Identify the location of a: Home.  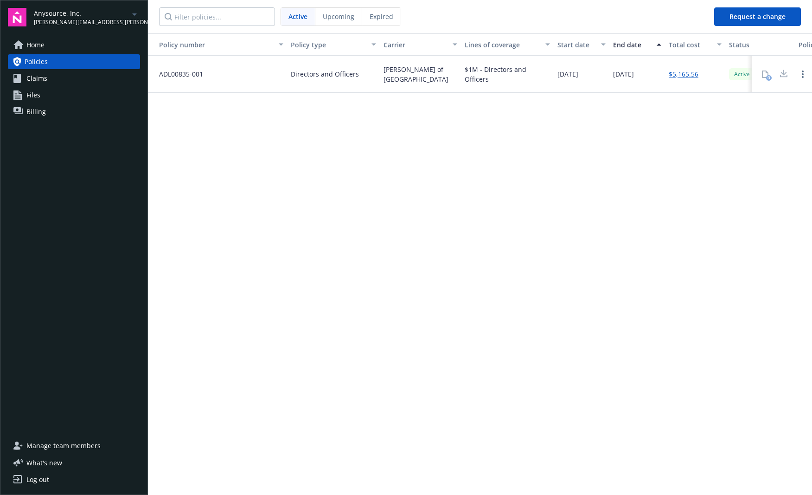
(74, 45).